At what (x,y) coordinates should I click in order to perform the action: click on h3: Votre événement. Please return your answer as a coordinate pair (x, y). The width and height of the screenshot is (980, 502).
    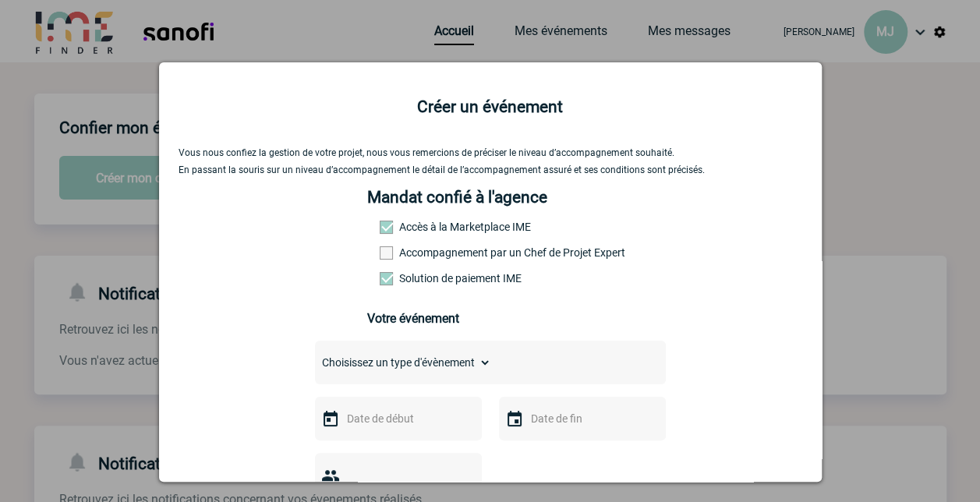
    Looking at the image, I should click on (490, 318).